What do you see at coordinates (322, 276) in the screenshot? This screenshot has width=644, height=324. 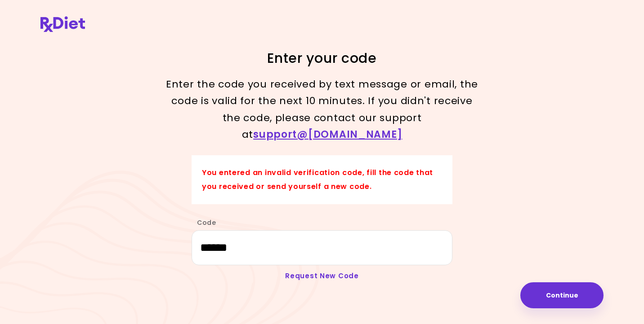 I see `a: Request New Code` at bounding box center [322, 276].